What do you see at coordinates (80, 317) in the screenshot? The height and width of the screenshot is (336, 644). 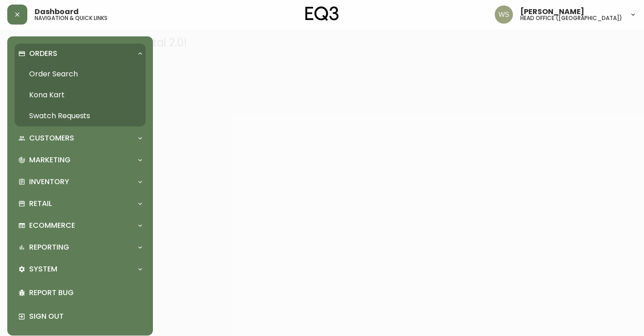 I see `div: Sign Out` at bounding box center [80, 317].